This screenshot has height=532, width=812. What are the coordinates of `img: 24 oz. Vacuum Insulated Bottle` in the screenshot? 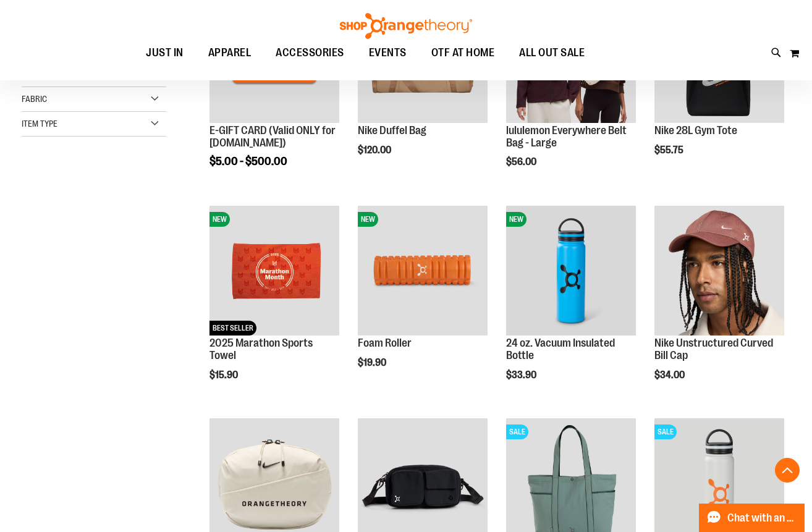 It's located at (571, 271).